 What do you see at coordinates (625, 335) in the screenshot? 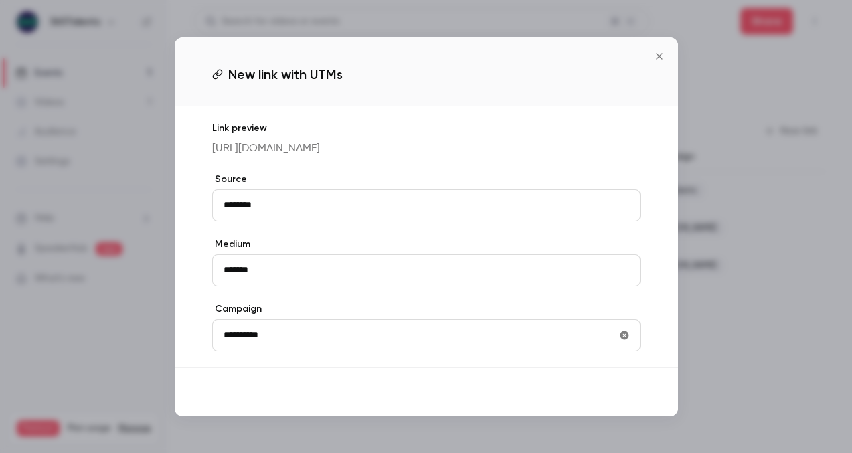
I see `button: utmCampaign` at bounding box center [625, 335].